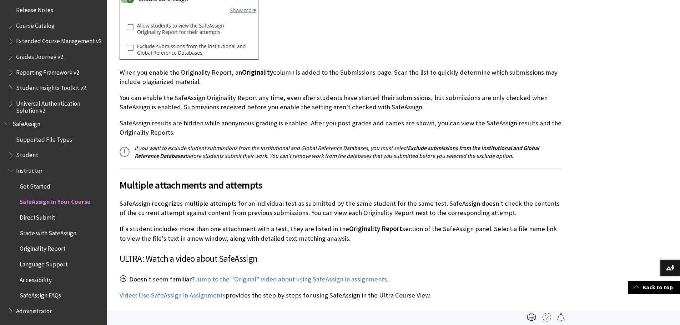 Image resolution: width=680 pixels, height=325 pixels. What do you see at coordinates (341, 128) in the screenshot?
I see `p: SafeAssign results are hidden while anonymous grading is enabled. After you post grades and names...` at bounding box center [341, 128].